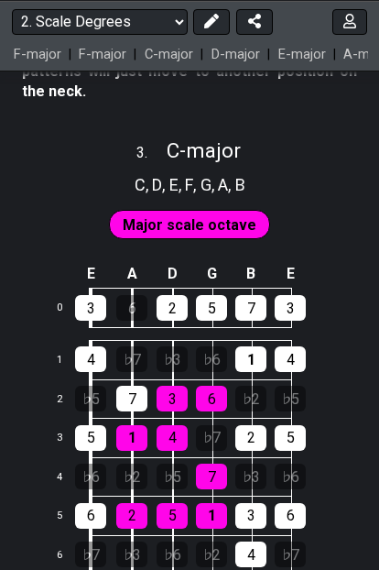 The width and height of the screenshot is (379, 570). I want to click on span: A, so click(223, 184).